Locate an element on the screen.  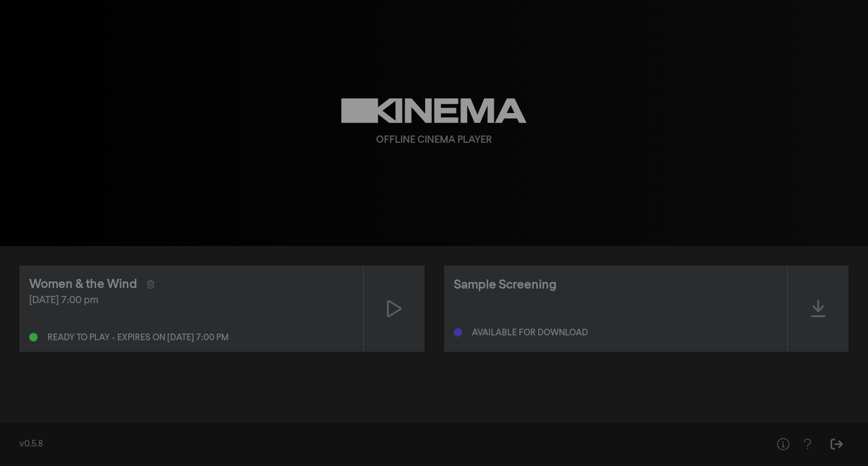
div: Women & the Wind is located at coordinates (83, 285).